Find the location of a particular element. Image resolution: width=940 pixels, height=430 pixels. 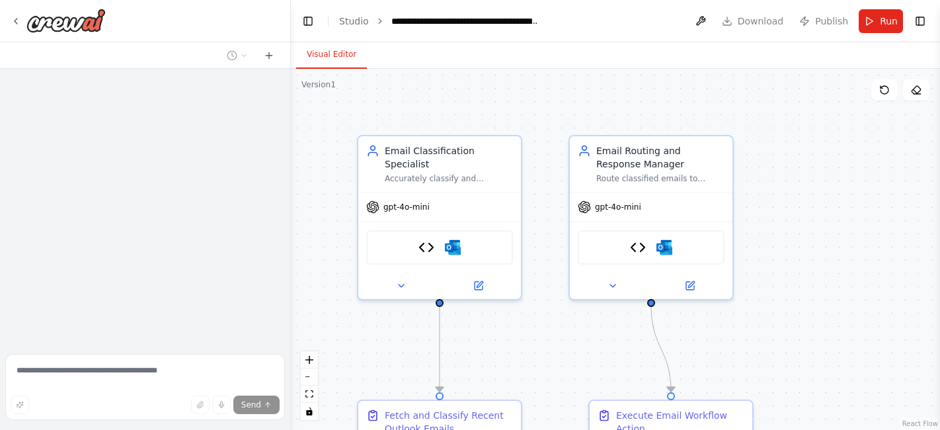

div: Accurately classify and prioritize incoming emails for {company_name} based on content, sender ur... is located at coordinates (449, 178).